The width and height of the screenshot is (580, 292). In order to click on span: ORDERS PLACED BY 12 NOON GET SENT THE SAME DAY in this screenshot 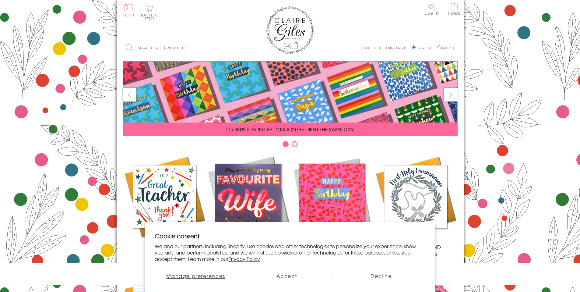, I will do `click(290, 129)`.